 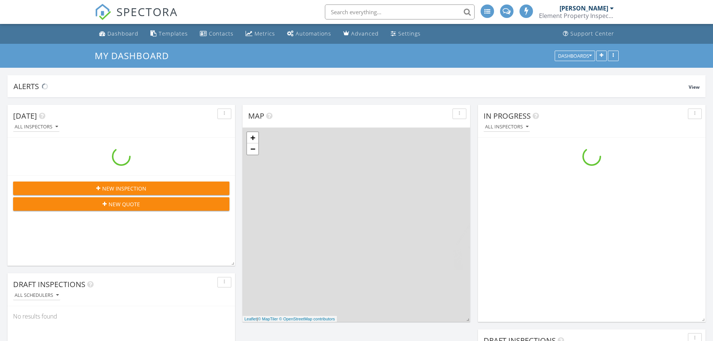 I want to click on a: Settings, so click(x=405, y=34).